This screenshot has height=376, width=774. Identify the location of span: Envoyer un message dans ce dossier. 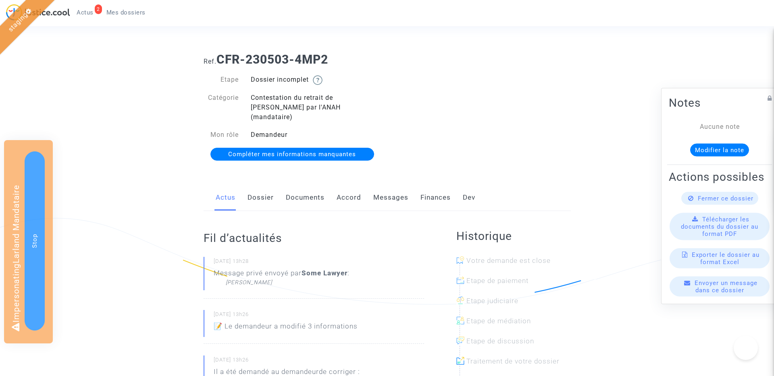
(726, 287).